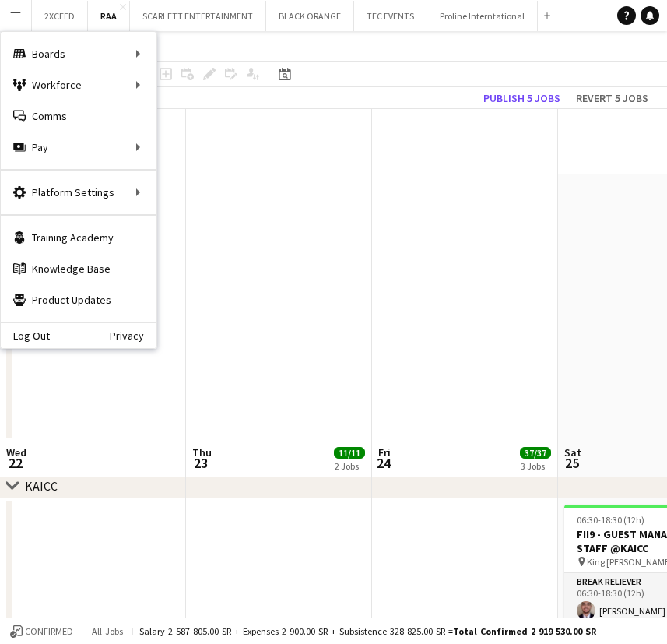 This screenshot has height=644, width=667. Describe the element at coordinates (201, 453) in the screenshot. I see `span: Thu` at that location.